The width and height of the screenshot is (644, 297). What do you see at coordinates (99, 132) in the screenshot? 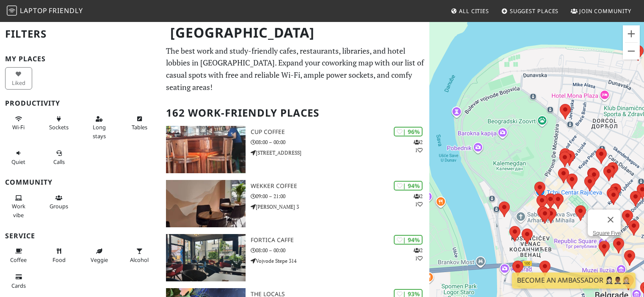
I see `span: Long stays` at bounding box center [99, 132].